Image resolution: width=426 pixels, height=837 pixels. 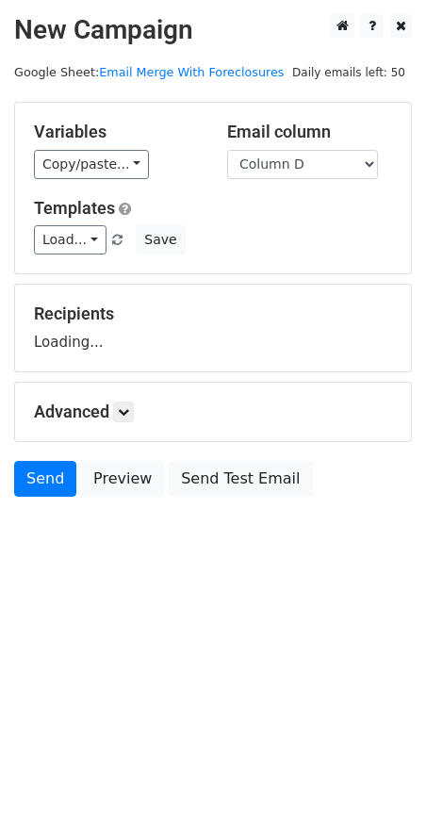 I want to click on button: Save, so click(x=160, y=239).